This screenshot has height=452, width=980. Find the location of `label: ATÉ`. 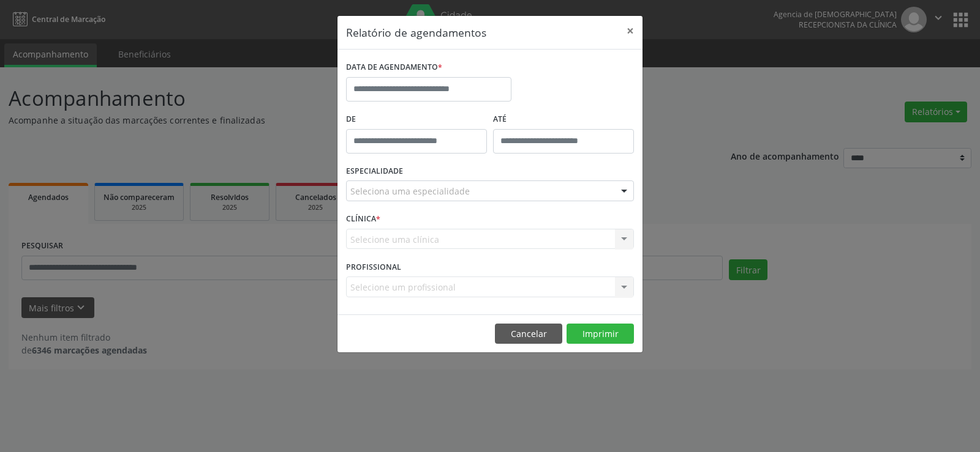

label: ATÉ is located at coordinates (564, 119).